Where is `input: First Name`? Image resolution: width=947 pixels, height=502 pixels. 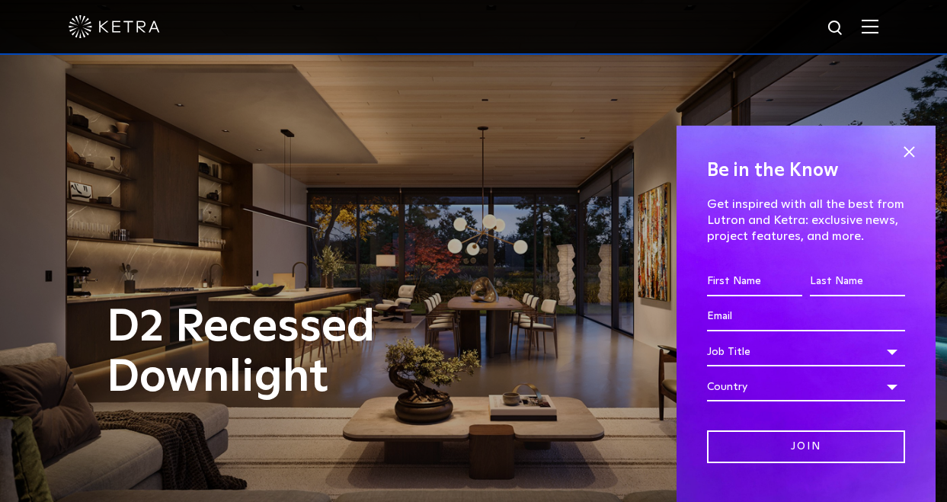
input: First Name is located at coordinates (754, 282).